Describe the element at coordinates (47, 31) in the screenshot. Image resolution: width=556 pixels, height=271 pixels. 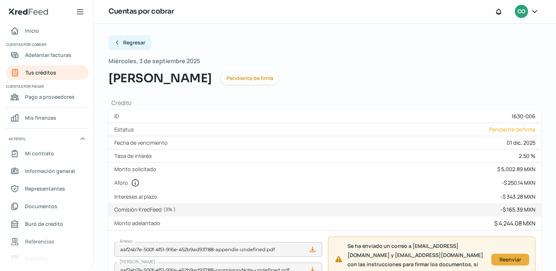
I see `a: Inicio` at that location.